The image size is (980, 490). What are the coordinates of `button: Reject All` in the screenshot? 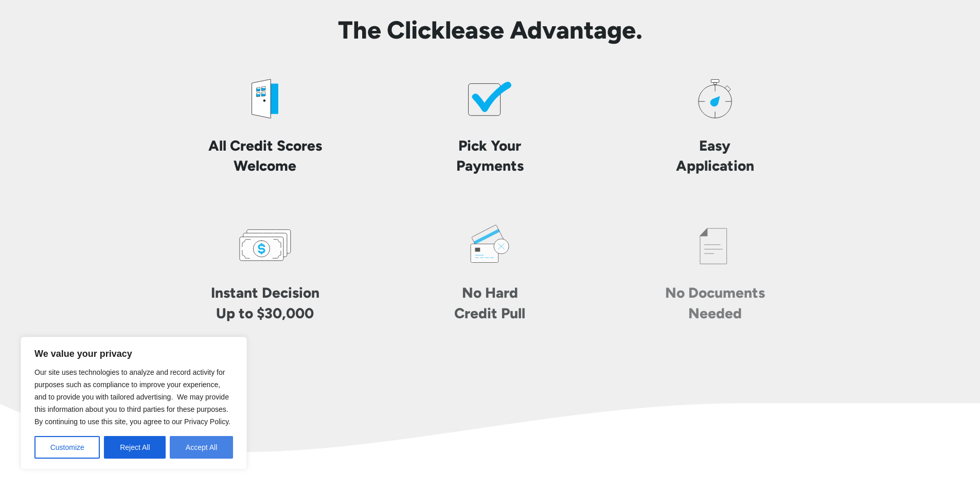 It's located at (135, 447).